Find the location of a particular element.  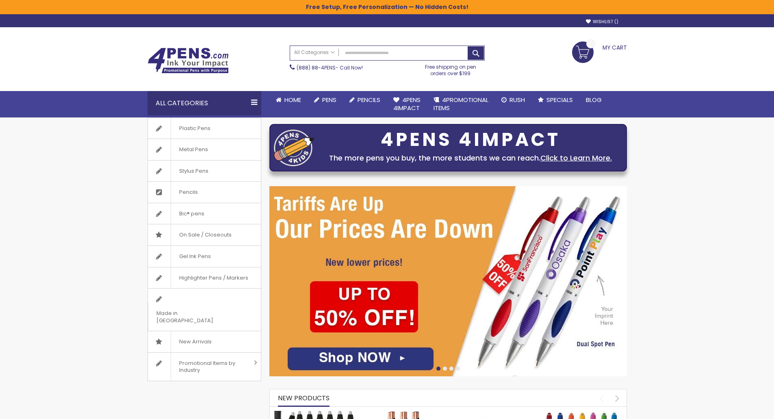

a: Blog is located at coordinates (594, 100).